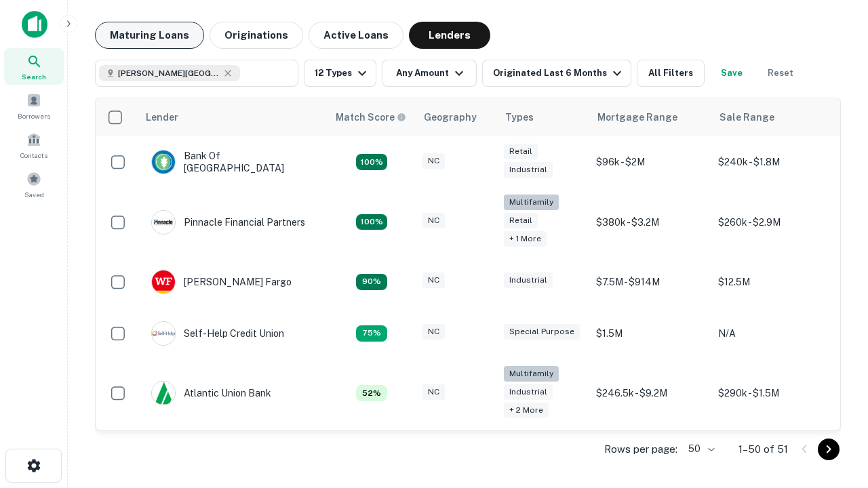 The height and width of the screenshot is (488, 868). I want to click on td: $290k - $1.5M, so click(772, 393).